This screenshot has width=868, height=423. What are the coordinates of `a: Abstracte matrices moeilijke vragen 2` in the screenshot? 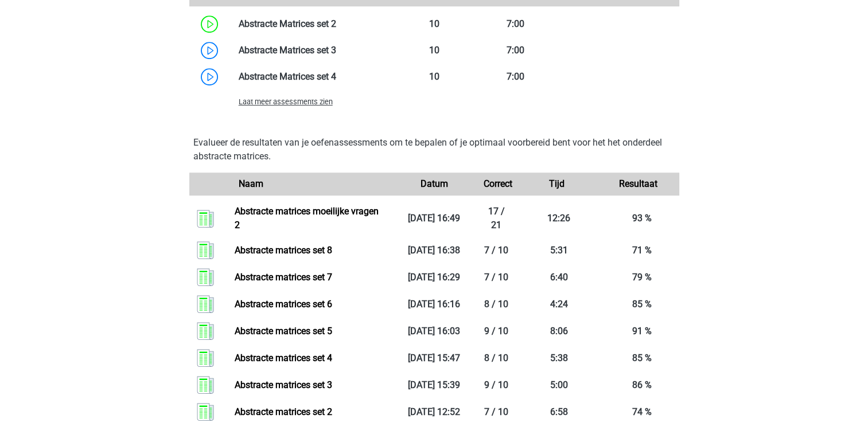 It's located at (306, 218).